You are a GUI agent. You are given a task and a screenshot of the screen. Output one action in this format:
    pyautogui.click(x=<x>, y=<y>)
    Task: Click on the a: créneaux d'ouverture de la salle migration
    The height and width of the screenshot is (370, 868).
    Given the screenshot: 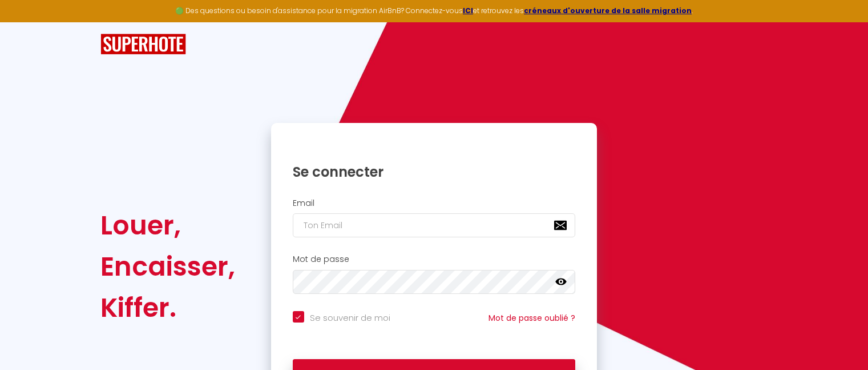 What is the action you would take?
    pyautogui.click(x=608, y=10)
    